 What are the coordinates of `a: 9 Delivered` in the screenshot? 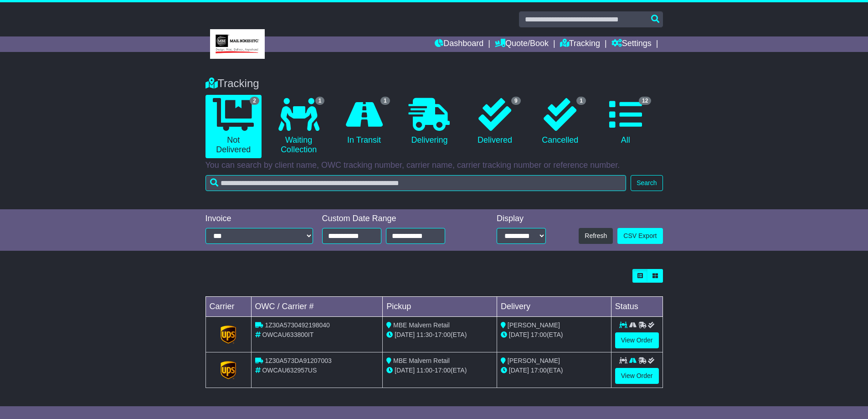 It's located at (494, 122).